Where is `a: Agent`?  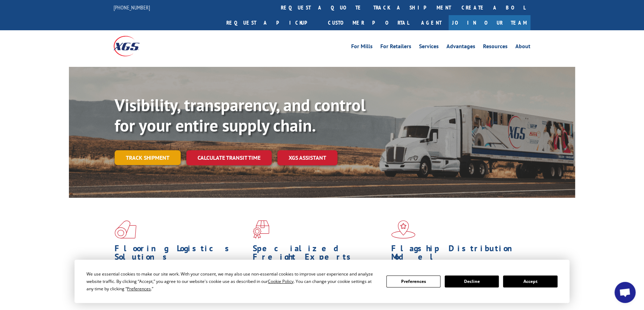 a: Agent is located at coordinates (431, 23).